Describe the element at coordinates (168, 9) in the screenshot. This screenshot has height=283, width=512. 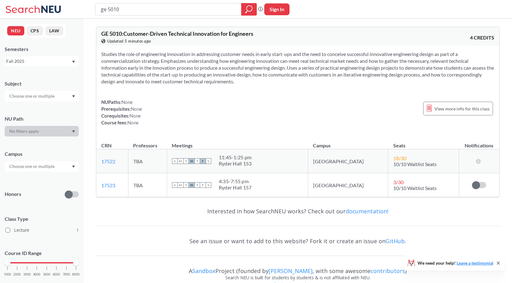
I see `input: Class, professor, course number, "phrase"` at that location.